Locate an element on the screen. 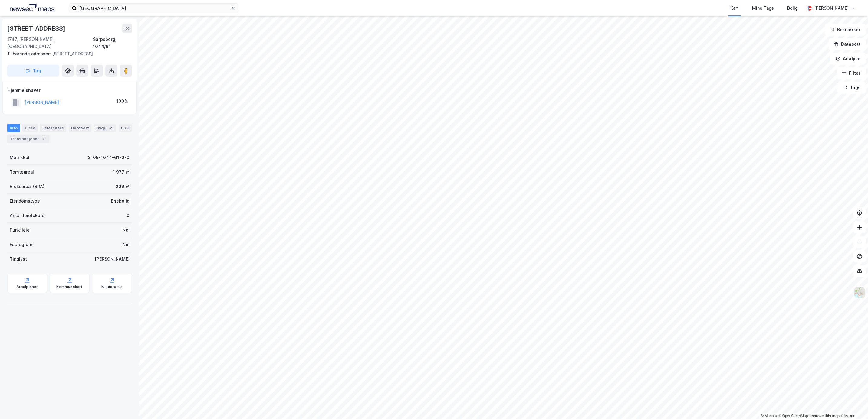 This screenshot has height=419, width=868. span: Tilhørende adresser: is located at coordinates (29, 54).